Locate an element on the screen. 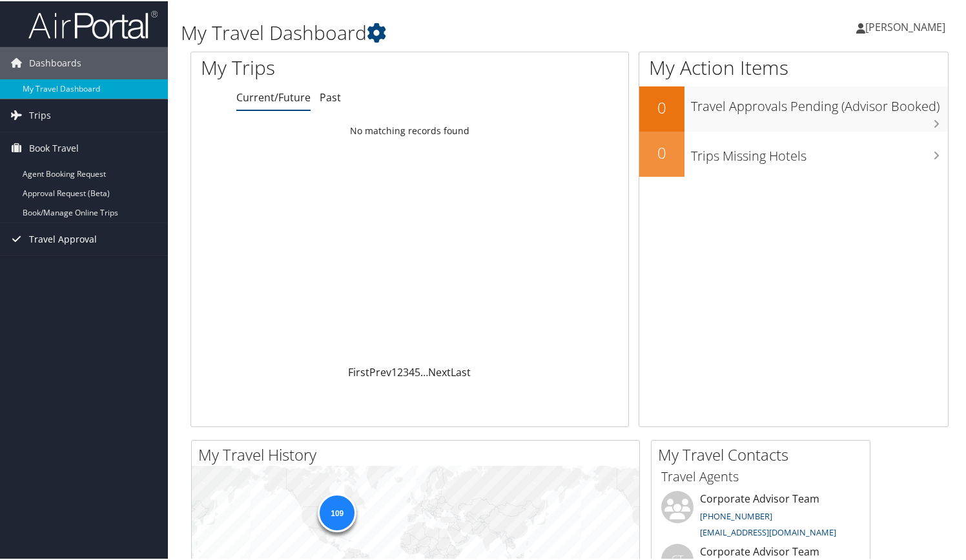 This screenshot has height=560, width=966. div: 109 is located at coordinates (337, 511).